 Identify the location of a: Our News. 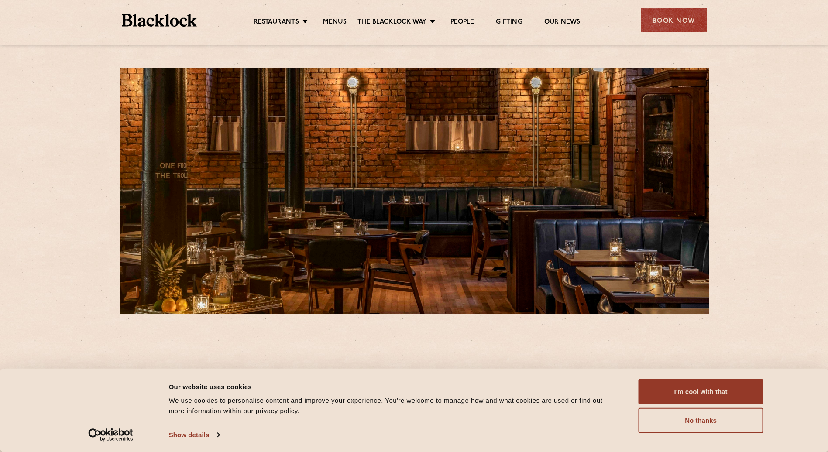
(562, 23).